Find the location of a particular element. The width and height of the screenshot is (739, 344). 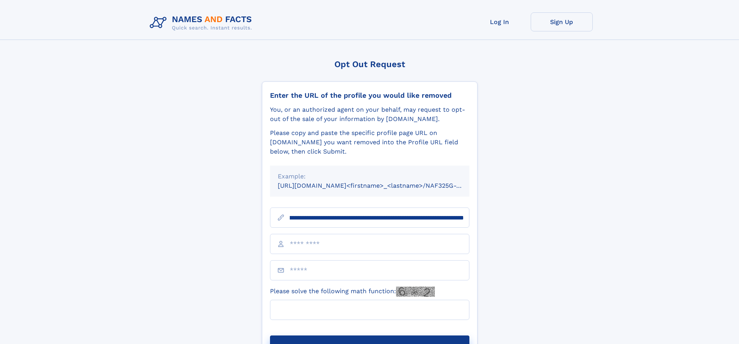

div: Opt Out Request is located at coordinates (370, 64).